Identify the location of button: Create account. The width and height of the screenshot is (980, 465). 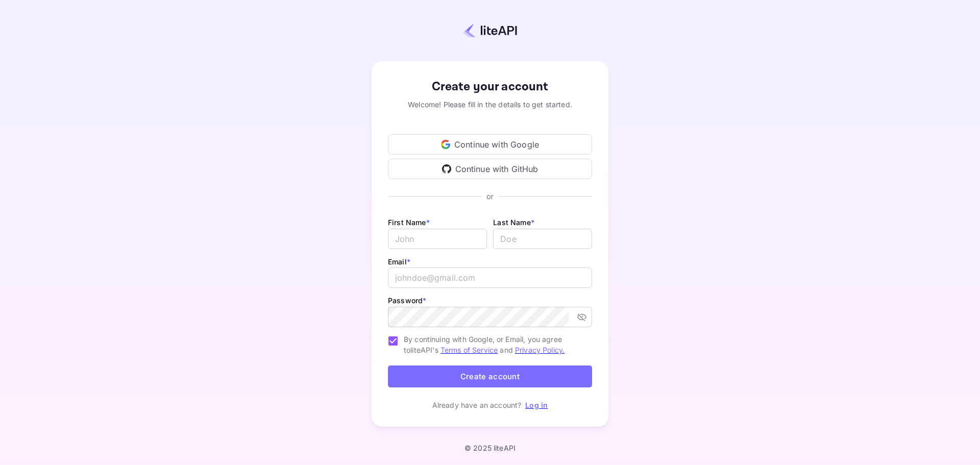
(490, 376).